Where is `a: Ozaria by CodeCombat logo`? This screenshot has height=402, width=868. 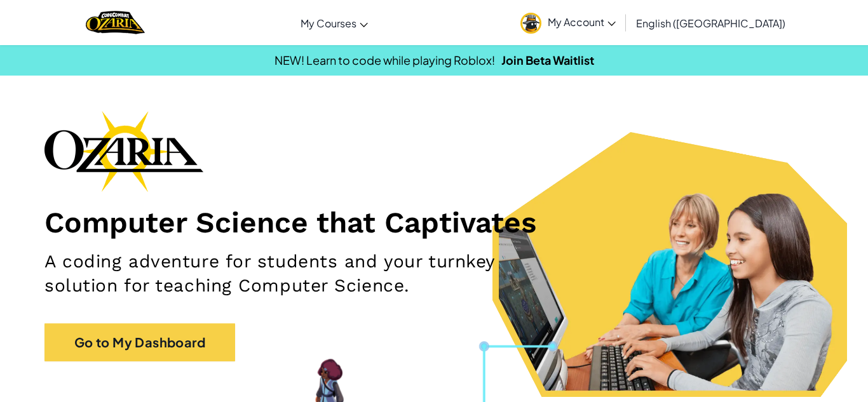
a: Ozaria by CodeCombat logo is located at coordinates (115, 22).